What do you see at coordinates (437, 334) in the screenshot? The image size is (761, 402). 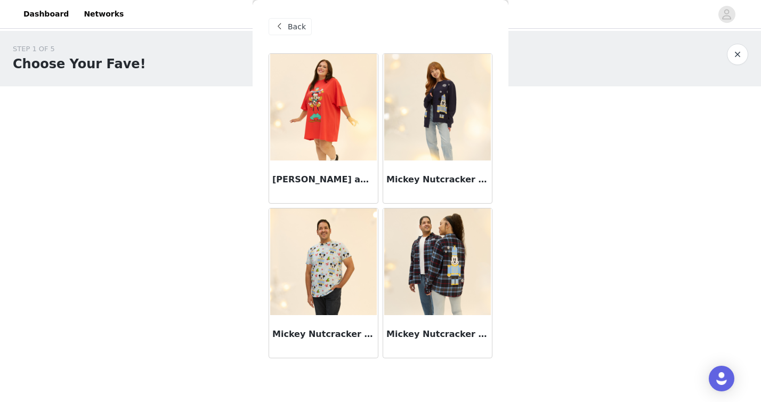 I see `h3: Mickey Nutcracker Flannel` at bounding box center [437, 334].